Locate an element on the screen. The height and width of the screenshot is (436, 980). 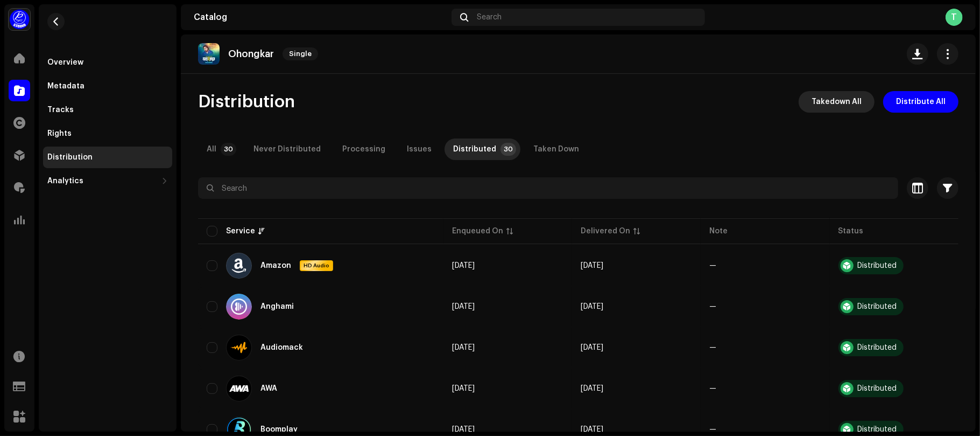
div: Amazon is located at coordinates (275, 266).